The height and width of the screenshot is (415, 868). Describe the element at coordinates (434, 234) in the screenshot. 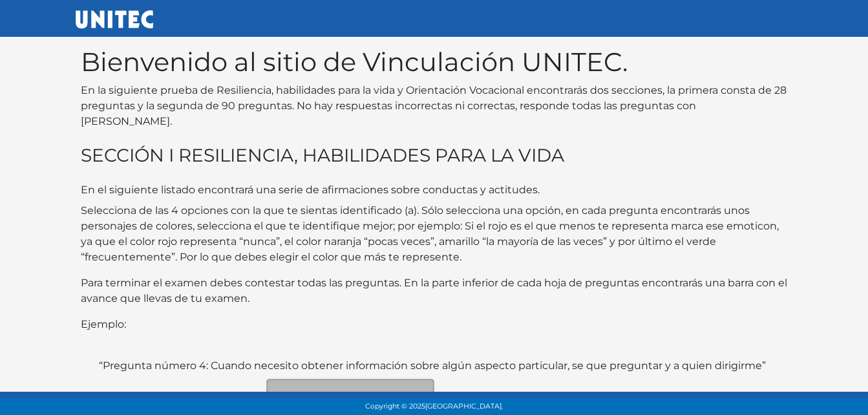

I see `p: Selecciona de las 4 opciones con la que te sientas identificado (a). Sólo selecciona una opción, ...` at that location.